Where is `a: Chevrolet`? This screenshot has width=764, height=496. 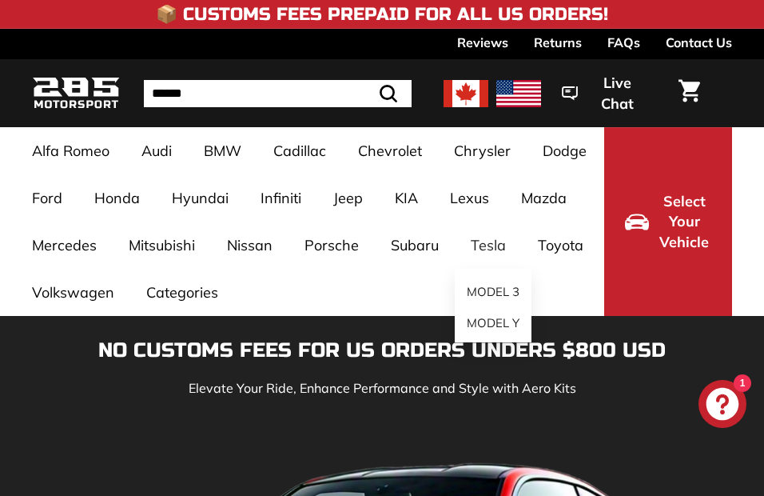 a: Chevrolet is located at coordinates (390, 150).